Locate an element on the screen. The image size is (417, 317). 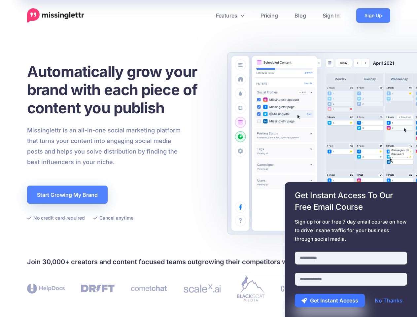
a: Blog is located at coordinates (300, 16).